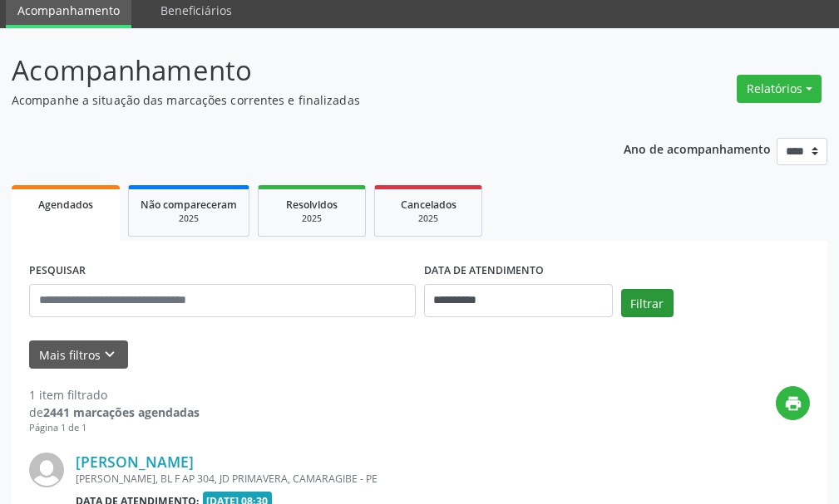 This screenshot has width=839, height=504. I want to click on i: print, so click(793, 404).